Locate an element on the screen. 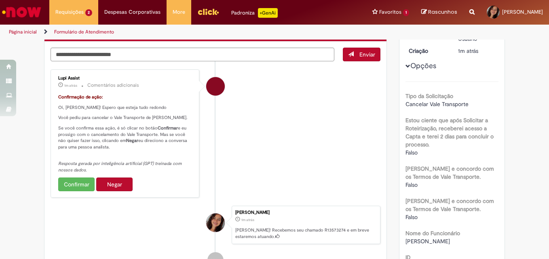 The height and width of the screenshot is (259, 549). strong: Confirmar is located at coordinates (168, 128).